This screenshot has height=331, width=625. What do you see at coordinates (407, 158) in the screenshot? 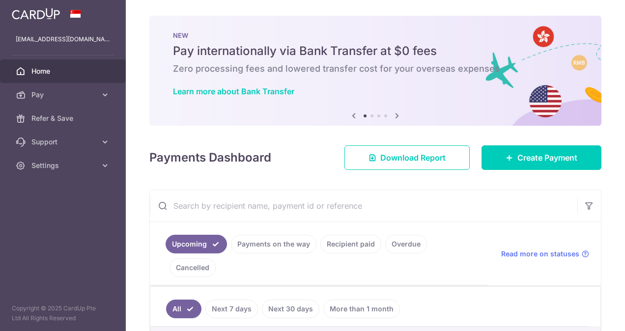
I see `a: Download Report` at bounding box center [407, 158].